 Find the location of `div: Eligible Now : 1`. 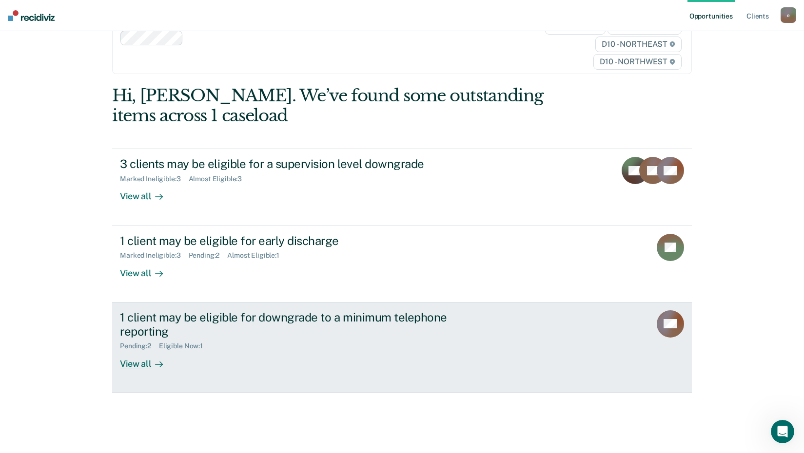

div: Eligible Now : 1 is located at coordinates (185, 346).